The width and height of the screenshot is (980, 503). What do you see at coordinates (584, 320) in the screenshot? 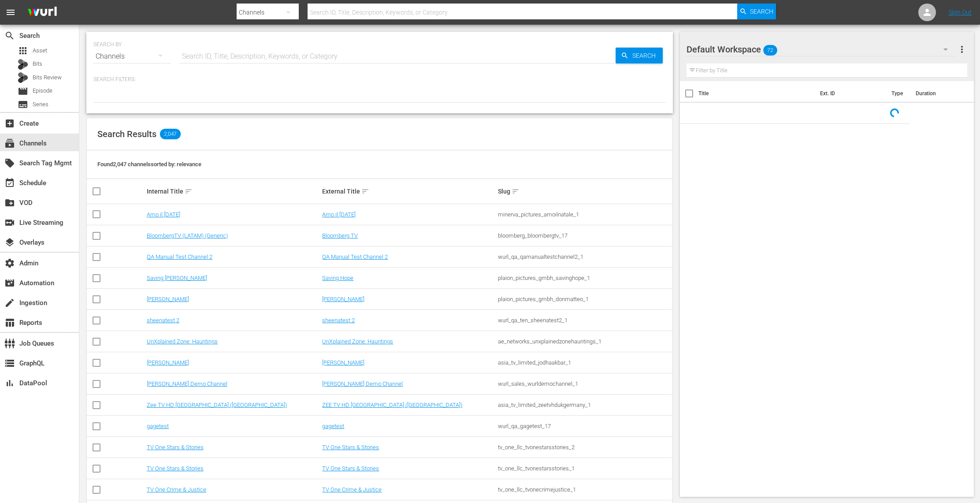
I see `div: wurl_qa_ten_sheenatest2_1` at bounding box center [584, 320].